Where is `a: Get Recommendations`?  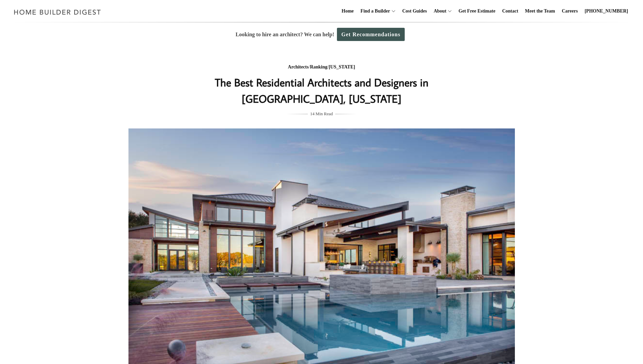
a: Get Recommendations is located at coordinates (371, 34).